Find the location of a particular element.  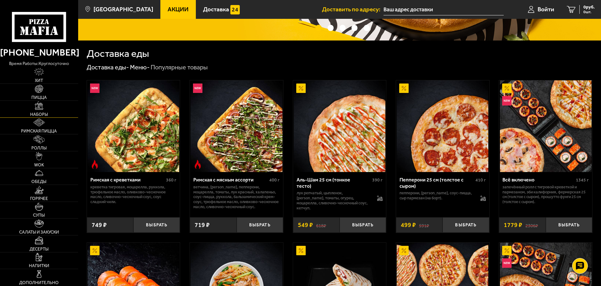

span: 1345 г is located at coordinates (582, 180).